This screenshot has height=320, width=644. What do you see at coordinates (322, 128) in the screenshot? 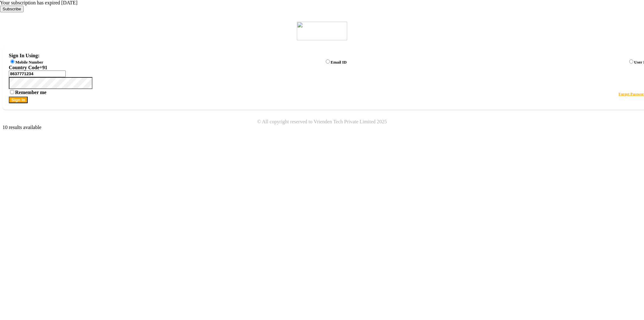
I see `div: 10 results available` at bounding box center [322, 128].